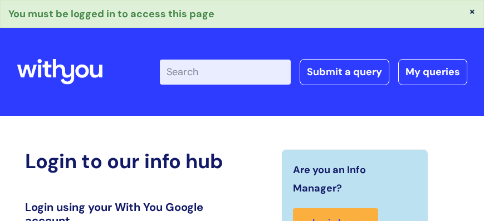 This screenshot has width=484, height=221. Describe the element at coordinates (352, 179) in the screenshot. I see `span: Are you an Info Manager?` at that location.